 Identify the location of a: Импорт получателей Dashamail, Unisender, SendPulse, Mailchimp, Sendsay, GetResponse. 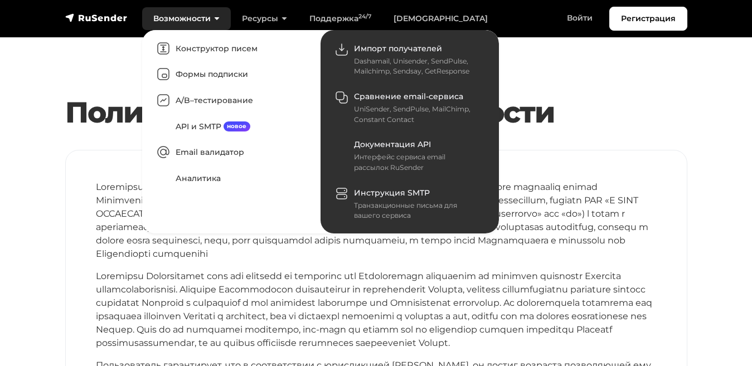
(410, 60).